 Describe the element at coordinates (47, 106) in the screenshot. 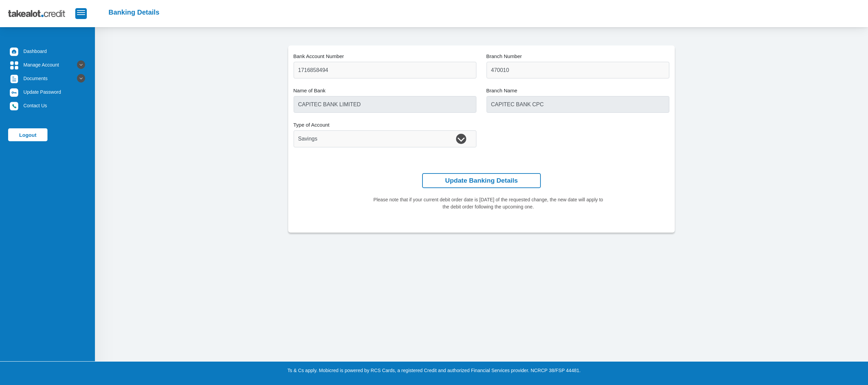

I see `a: Contact Us` at that location.